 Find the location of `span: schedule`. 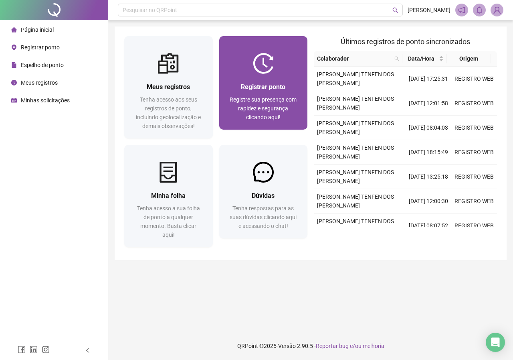

span: schedule is located at coordinates (14, 100).